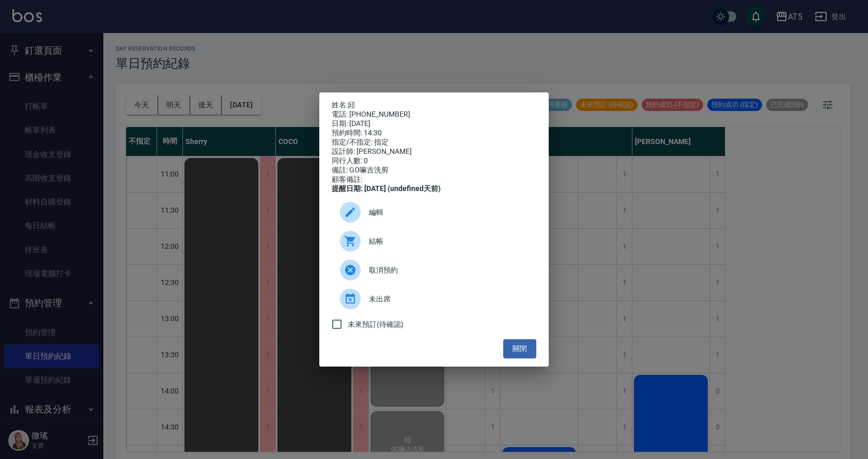 The image size is (868, 459). I want to click on div: 指定/不指定: 指定, so click(434, 143).